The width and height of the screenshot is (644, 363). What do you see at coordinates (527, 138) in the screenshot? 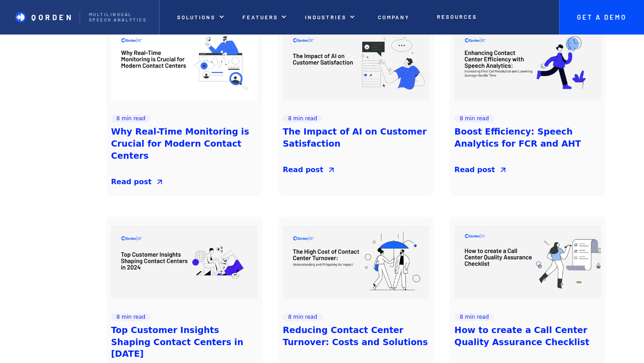
I see `a: Boost Efficiency: Speech Analytics for FCR and AHT` at bounding box center [527, 138].